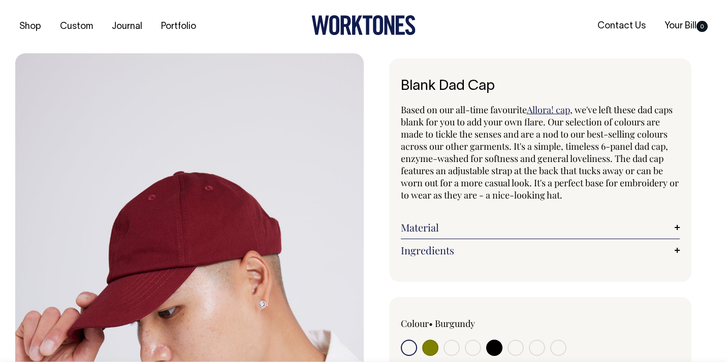 This screenshot has height=362, width=727. Describe the element at coordinates (30, 26) in the screenshot. I see `a: Shop` at that location.